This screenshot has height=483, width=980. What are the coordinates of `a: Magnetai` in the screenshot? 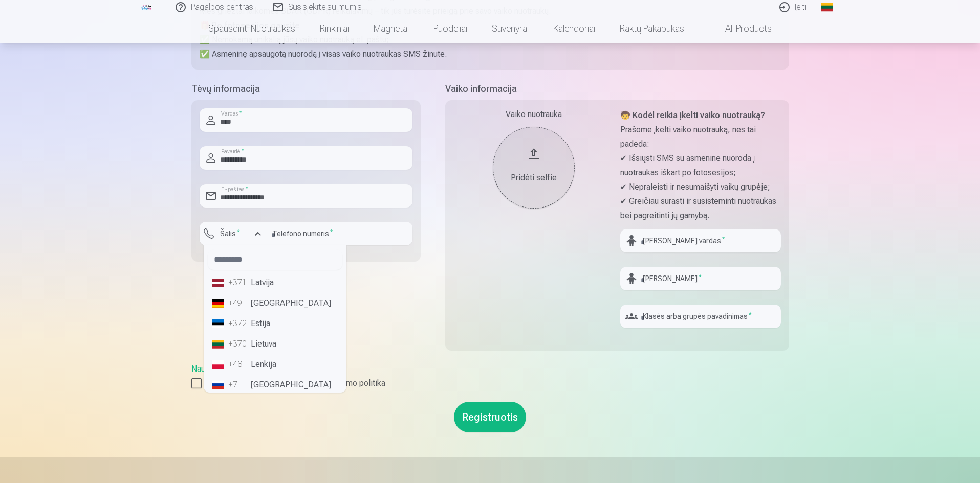 It's located at (391, 28).